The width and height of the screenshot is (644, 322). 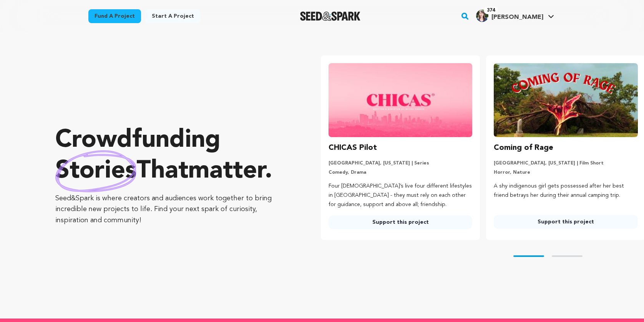 I want to click on a: Seed&Spark Homepage, so click(x=330, y=16).